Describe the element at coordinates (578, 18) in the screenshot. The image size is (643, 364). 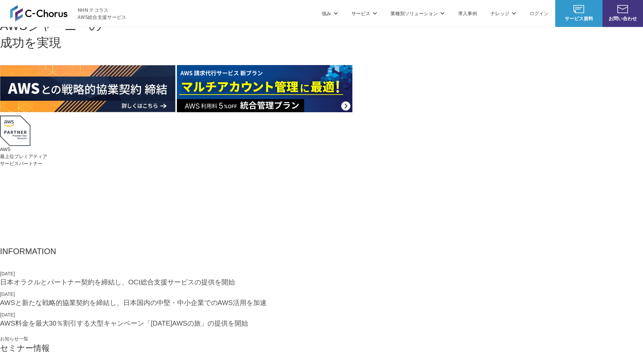
I see `span: サービス資料` at that location.